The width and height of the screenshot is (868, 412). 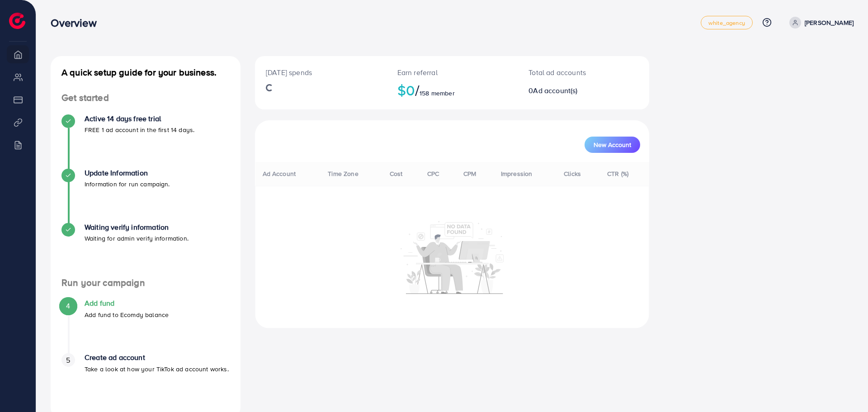 I want to click on img: logo, so click(x=17, y=21).